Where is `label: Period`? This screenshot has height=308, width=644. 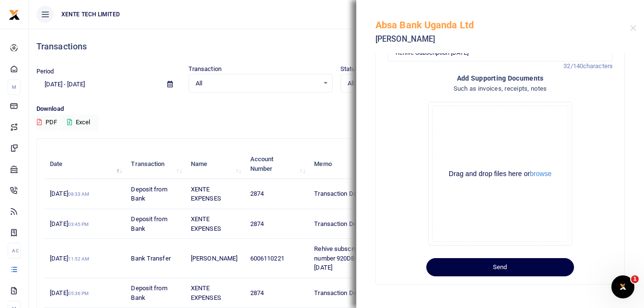
label: Period is located at coordinates (45, 72).